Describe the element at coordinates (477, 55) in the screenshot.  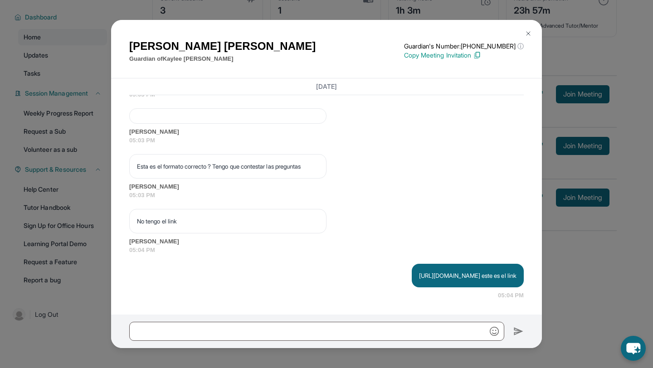
I see `img: Copy Icon` at that location.